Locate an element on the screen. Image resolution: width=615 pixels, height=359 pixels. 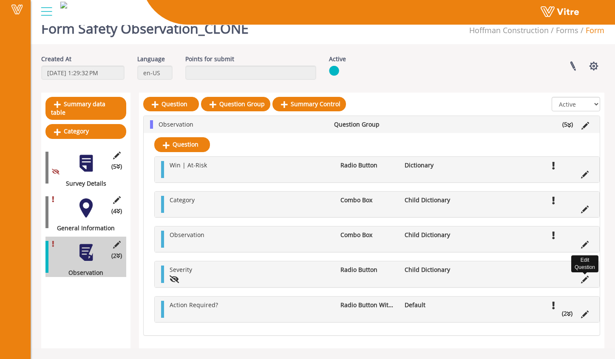
li: Question Group is located at coordinates (363, 125).